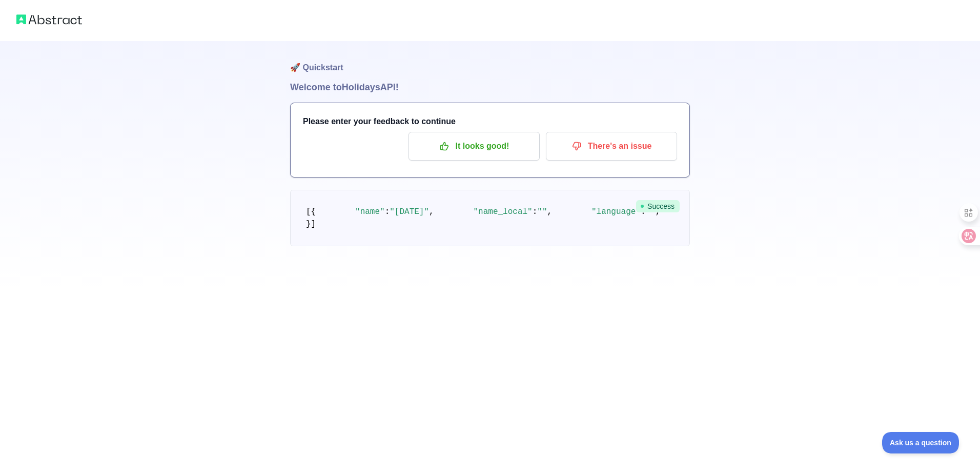 Image resolution: width=980 pixels, height=474 pixels. Describe the element at coordinates (502, 212) in the screenshot. I see `span: "name_local"` at that location.